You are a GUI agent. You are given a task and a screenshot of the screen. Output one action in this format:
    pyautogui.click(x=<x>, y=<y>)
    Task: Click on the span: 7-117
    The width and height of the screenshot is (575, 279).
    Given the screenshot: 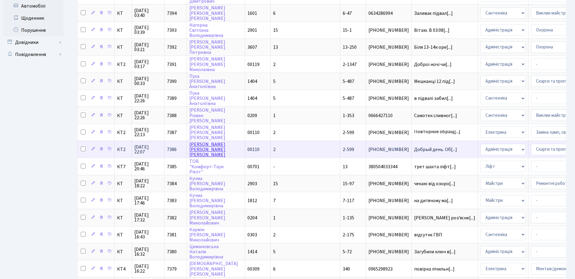 What is the action you would take?
    pyautogui.click(x=348, y=200)
    